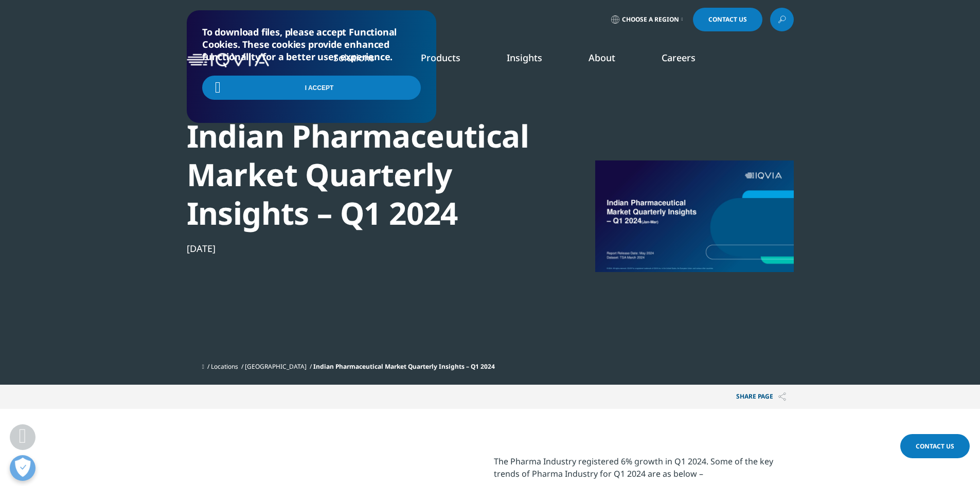 Image resolution: width=980 pixels, height=486 pixels. Describe the element at coordinates (440, 57) in the screenshot. I see `a: Products` at that location.